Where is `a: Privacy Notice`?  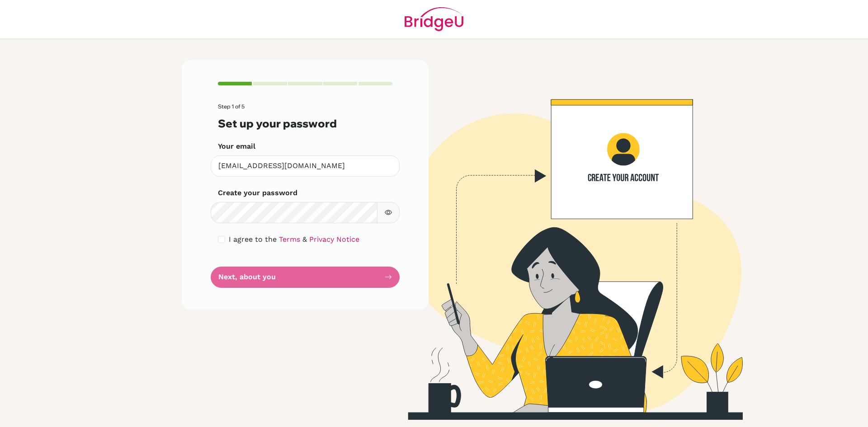 a: Privacy Notice is located at coordinates (334, 239).